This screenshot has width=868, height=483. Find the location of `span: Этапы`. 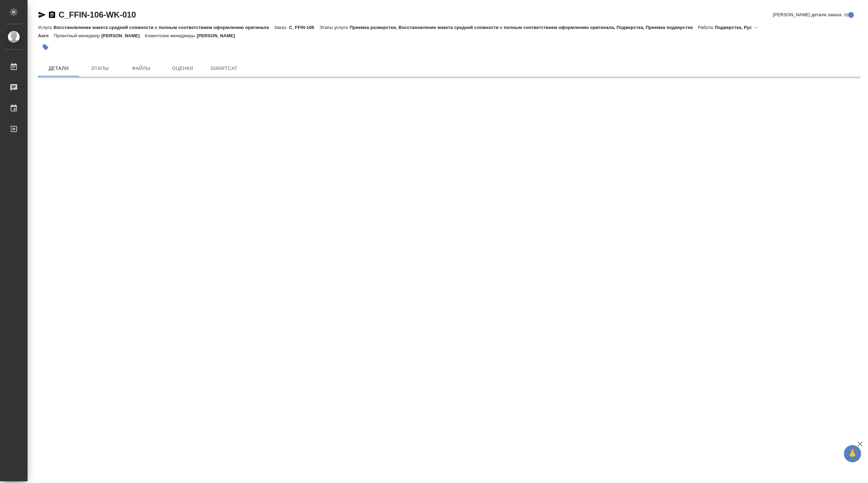

span: Этапы is located at coordinates (100, 68).